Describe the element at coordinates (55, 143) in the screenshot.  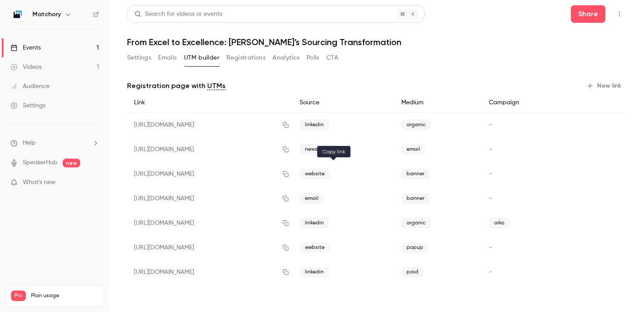
I see `li: help-dropdown-opener` at that location.